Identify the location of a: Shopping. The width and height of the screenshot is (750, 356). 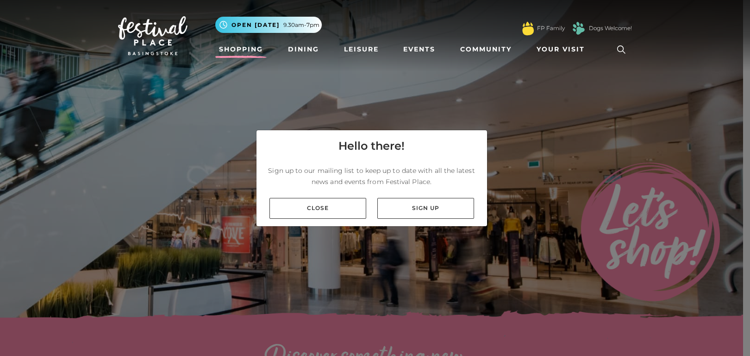
(241, 49).